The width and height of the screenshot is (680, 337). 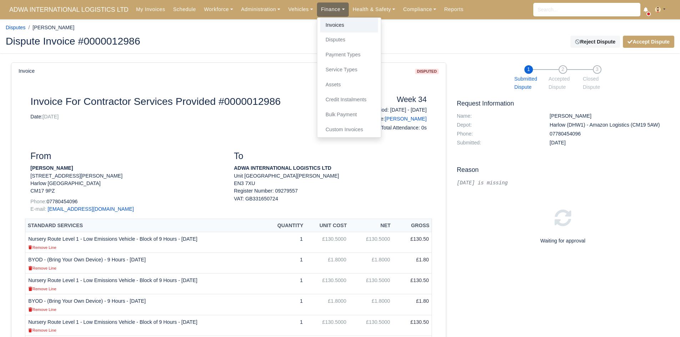 What do you see at coordinates (260, 9) in the screenshot?
I see `a: Administration` at bounding box center [260, 9].